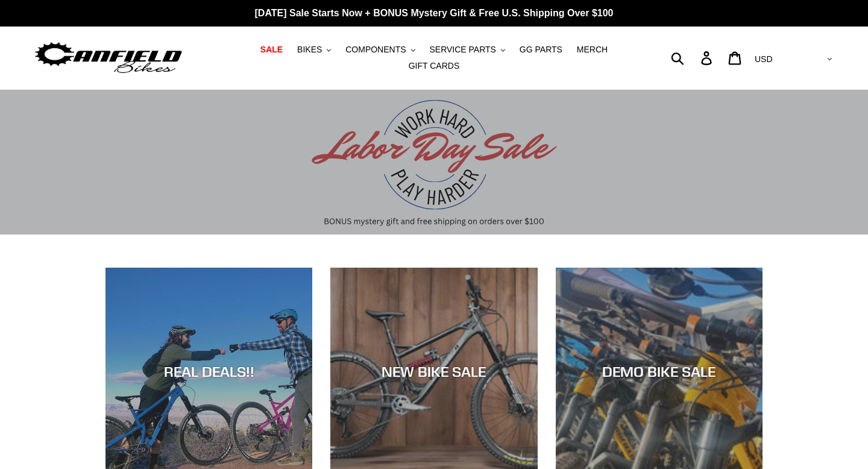 The height and width of the screenshot is (469, 868). What do you see at coordinates (314, 49) in the screenshot?
I see `button: BIKES` at bounding box center [314, 49].